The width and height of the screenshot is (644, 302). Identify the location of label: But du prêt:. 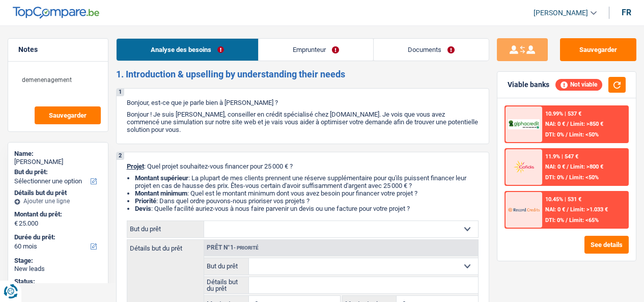
(57, 172).